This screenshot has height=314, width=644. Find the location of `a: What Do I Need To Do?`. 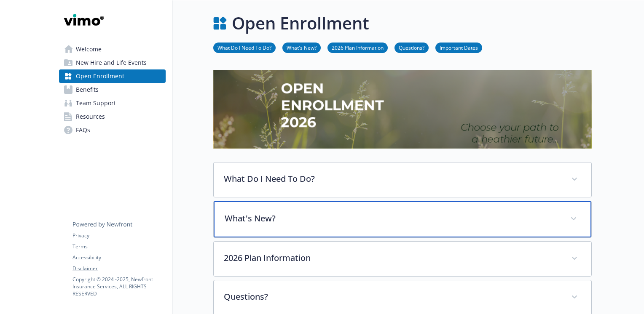

a: What Do I Need To Do? is located at coordinates (244, 47).